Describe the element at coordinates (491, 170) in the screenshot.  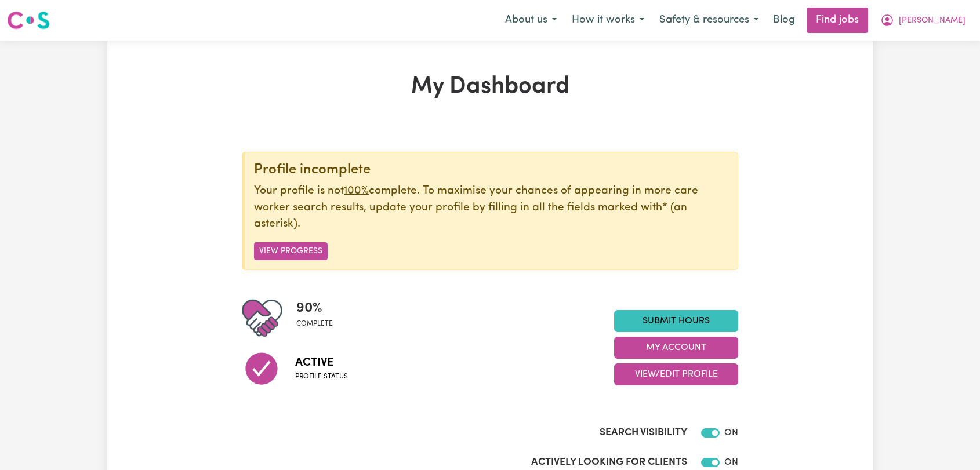
I see `div: Profile incomplete` at that location.